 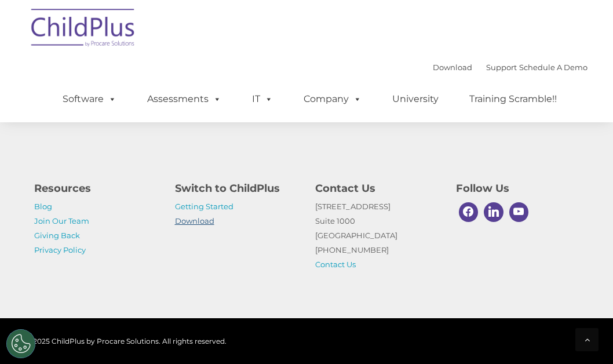 What do you see at coordinates (494, 212) in the screenshot?
I see `a: Linkedin` at bounding box center [494, 212].